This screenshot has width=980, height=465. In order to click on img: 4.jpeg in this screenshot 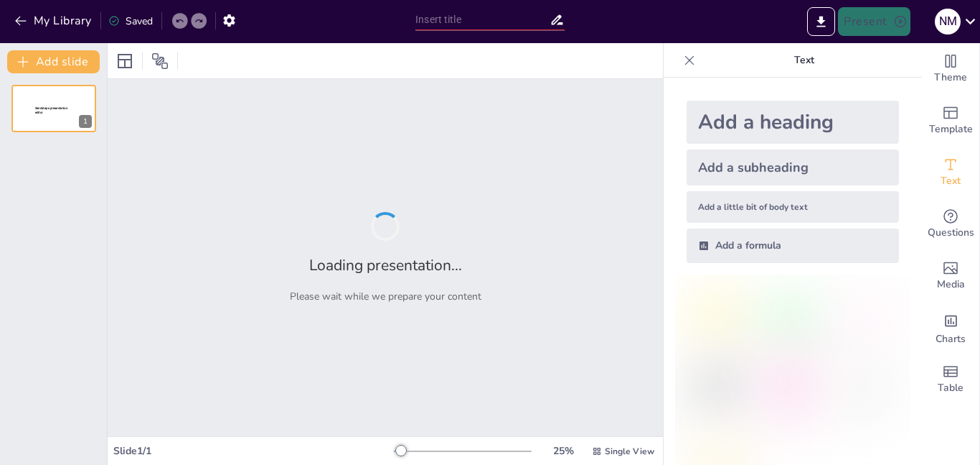, I will do `click(720, 391)`.